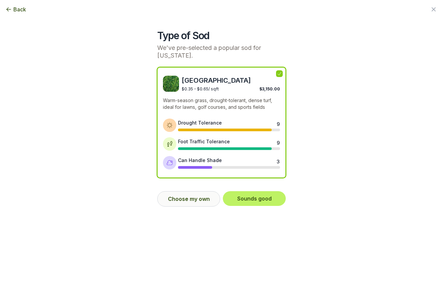 The height and width of the screenshot is (302, 443). Describe the element at coordinates (171, 84) in the screenshot. I see `img: Bermuda sod image` at that location.